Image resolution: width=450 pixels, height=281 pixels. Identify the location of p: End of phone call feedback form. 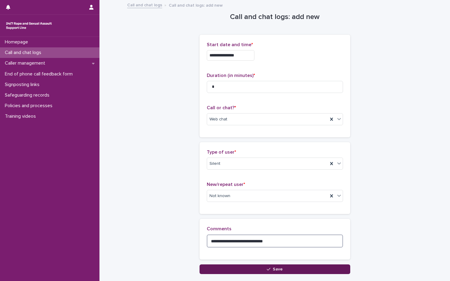
(40, 74).